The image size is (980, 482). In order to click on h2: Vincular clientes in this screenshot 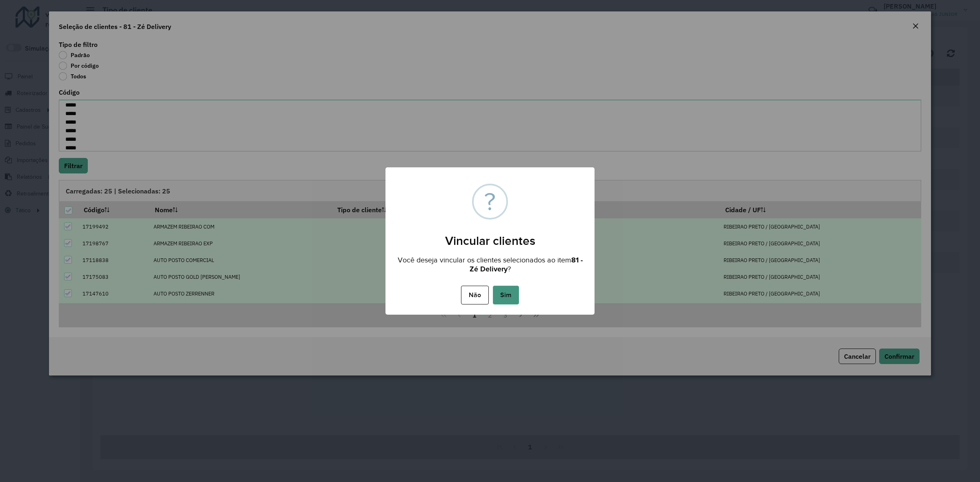, I will do `click(490, 236)`.